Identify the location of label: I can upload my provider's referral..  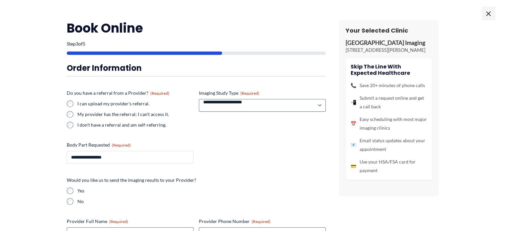
(135, 103).